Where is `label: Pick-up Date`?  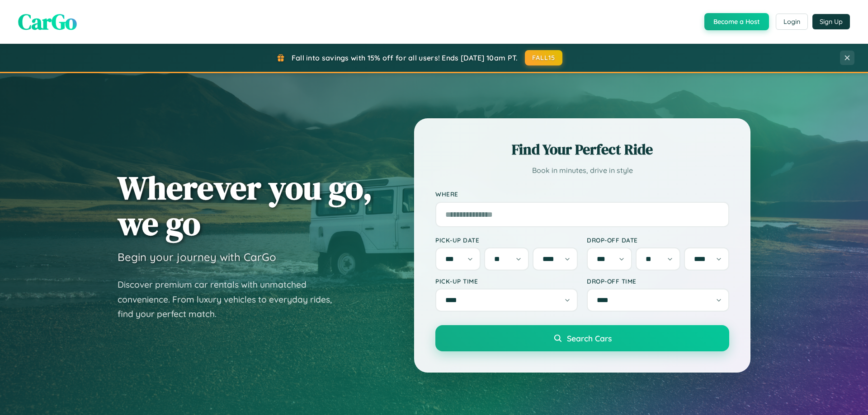 label: Pick-up Date is located at coordinates (507, 240).